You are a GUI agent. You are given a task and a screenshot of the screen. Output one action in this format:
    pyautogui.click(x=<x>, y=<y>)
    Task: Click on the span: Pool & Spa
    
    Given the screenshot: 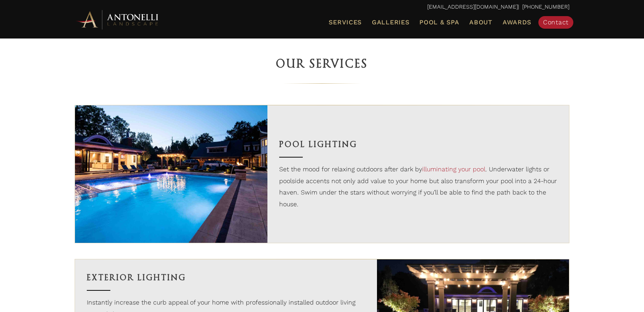 What is the action you would take?
    pyautogui.click(x=439, y=22)
    